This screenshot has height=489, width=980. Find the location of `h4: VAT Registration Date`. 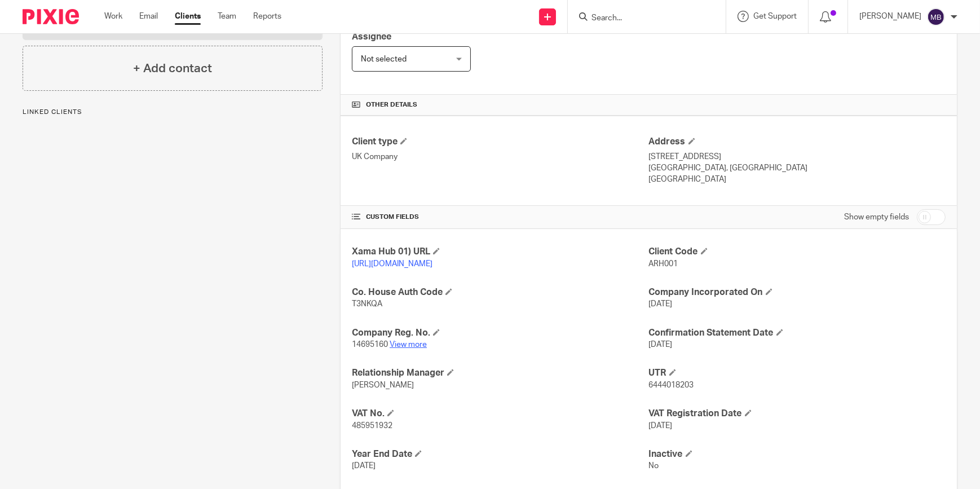

h4: VAT Registration Date is located at coordinates (797, 413).